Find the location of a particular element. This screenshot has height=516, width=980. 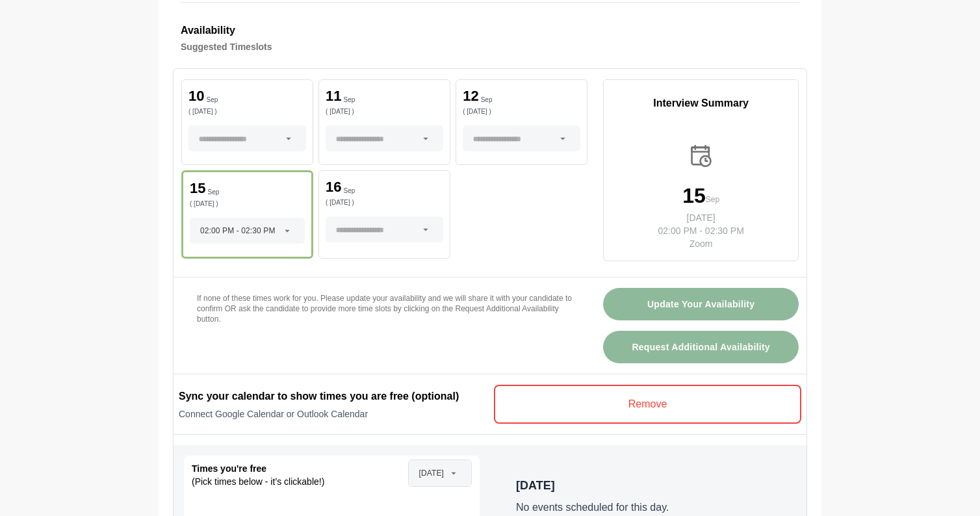

h2: Sync your calendar to show times you are free (optional) is located at coordinates (332, 396).